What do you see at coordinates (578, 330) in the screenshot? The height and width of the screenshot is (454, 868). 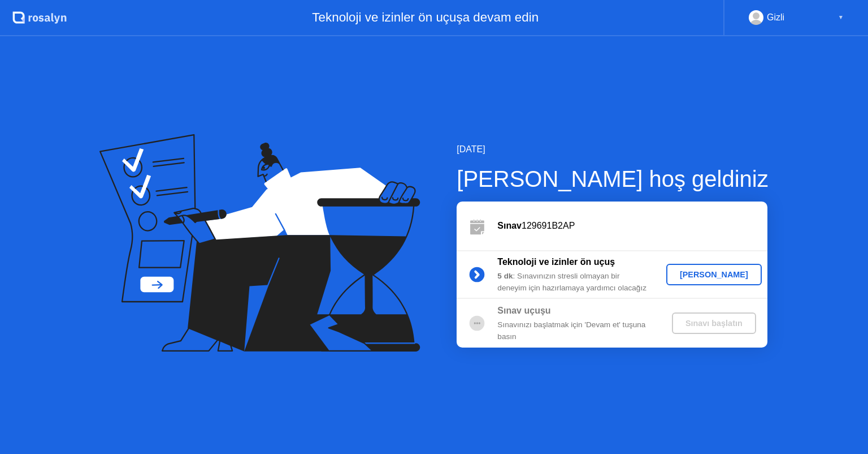 I see `div: Sınavınızı başlatmak için 'Devam et' tuşuna basın` at bounding box center [578, 330].